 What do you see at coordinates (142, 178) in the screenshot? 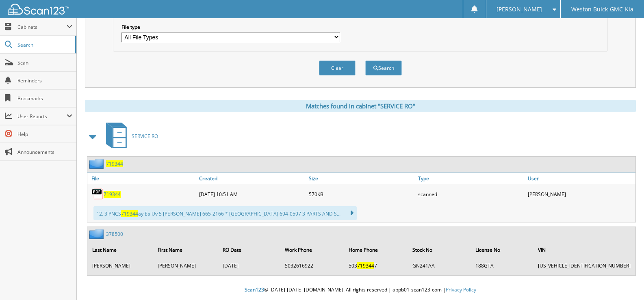
I see `a: File` at bounding box center [142, 178].